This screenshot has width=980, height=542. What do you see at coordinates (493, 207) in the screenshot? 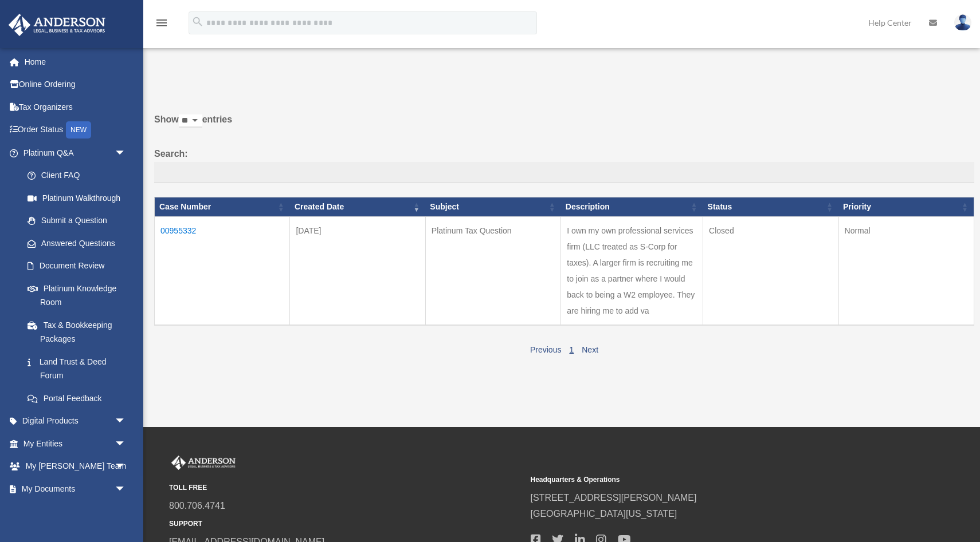
I see `th: Subject: activate to sort column ascending` at bounding box center [493, 207].